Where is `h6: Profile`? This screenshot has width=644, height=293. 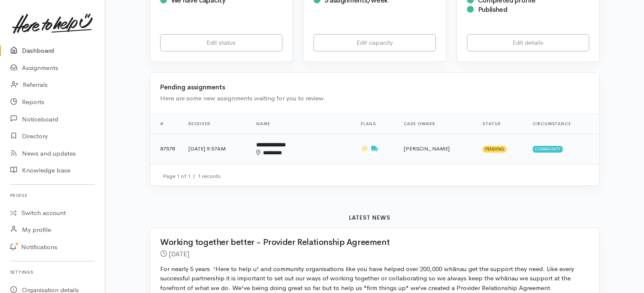
h6: Profile is located at coordinates (53, 195).